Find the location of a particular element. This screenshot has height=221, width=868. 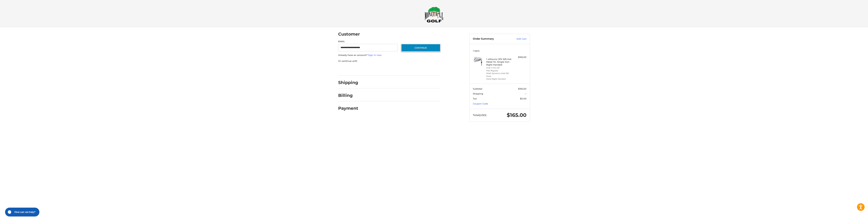

h2: Payment is located at coordinates (348, 108).